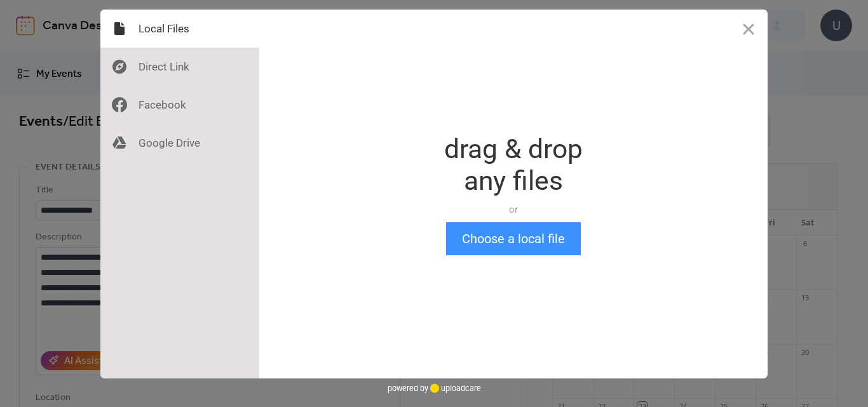 The image size is (868, 407). What do you see at coordinates (514, 209) in the screenshot?
I see `div: or` at bounding box center [514, 209].